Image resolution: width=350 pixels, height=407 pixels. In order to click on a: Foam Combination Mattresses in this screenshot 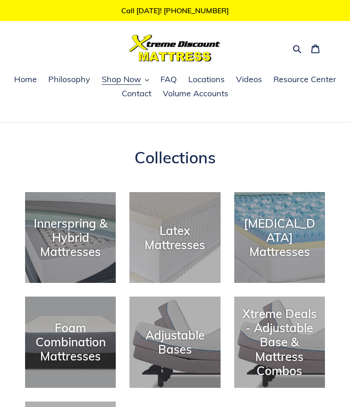, I will do `click(70, 342)`.